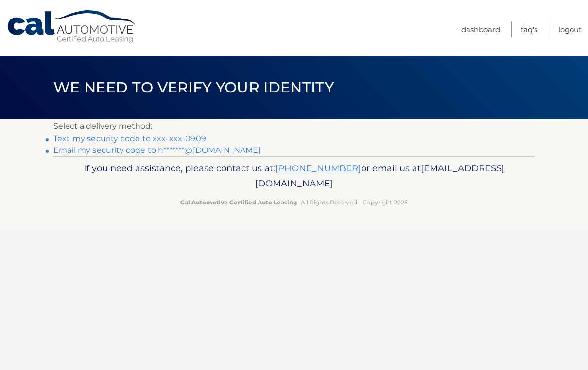 This screenshot has height=370, width=588. Describe the element at coordinates (481, 30) in the screenshot. I see `a: Dashboard` at that location.